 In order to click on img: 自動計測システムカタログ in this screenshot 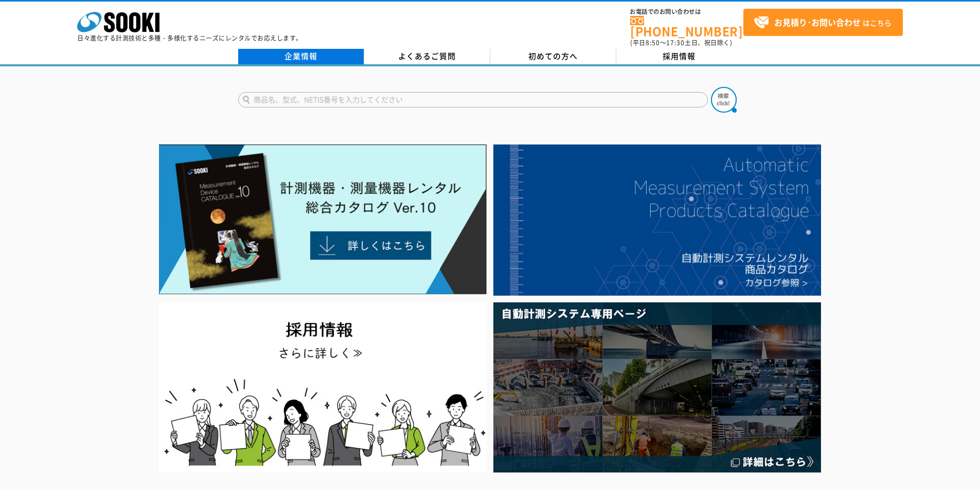, I will do `click(657, 220)`.